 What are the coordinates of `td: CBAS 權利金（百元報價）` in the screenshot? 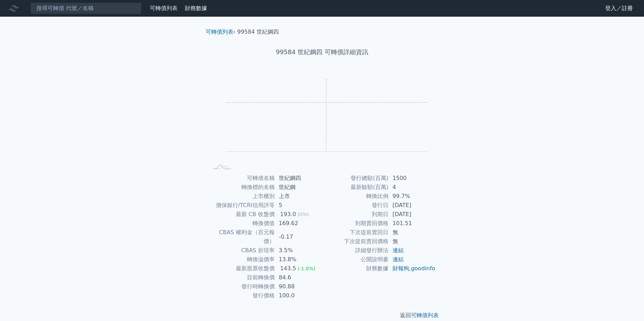 It's located at (241, 237).